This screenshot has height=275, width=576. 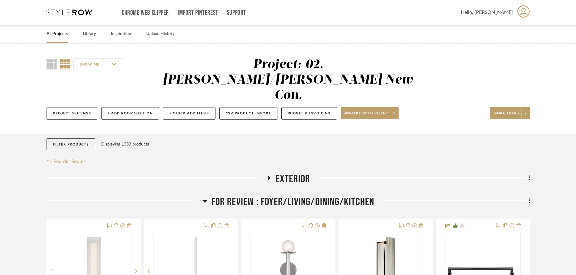 I want to click on a: All Projects, so click(x=57, y=34).